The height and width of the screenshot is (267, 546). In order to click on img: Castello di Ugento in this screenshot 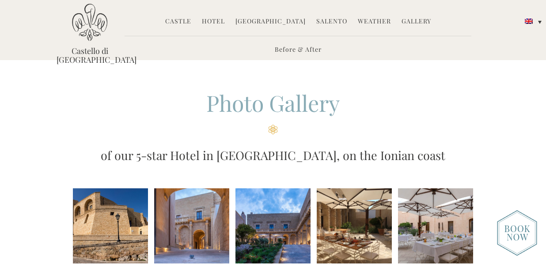, I will do `click(90, 22)`.